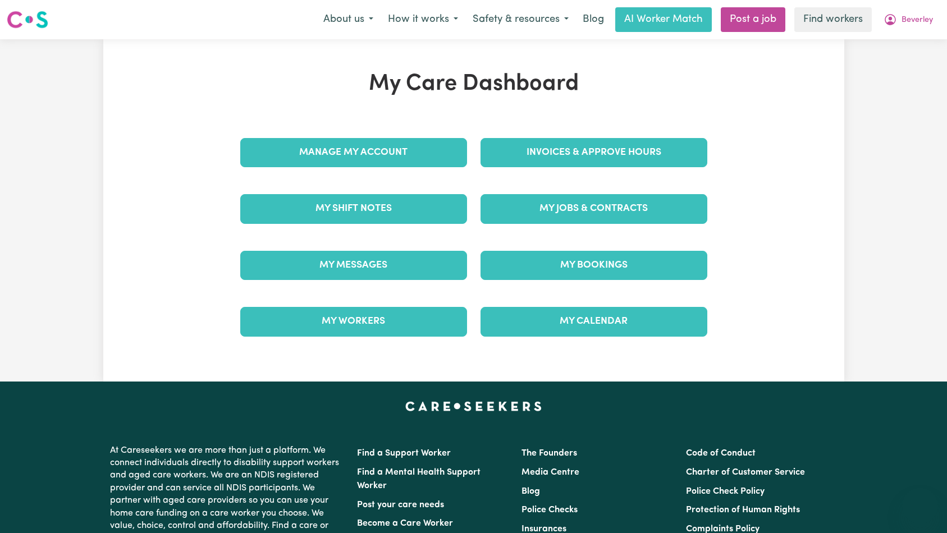  What do you see at coordinates (594, 209) in the screenshot?
I see `a: My Jobs & Contracts` at bounding box center [594, 209].